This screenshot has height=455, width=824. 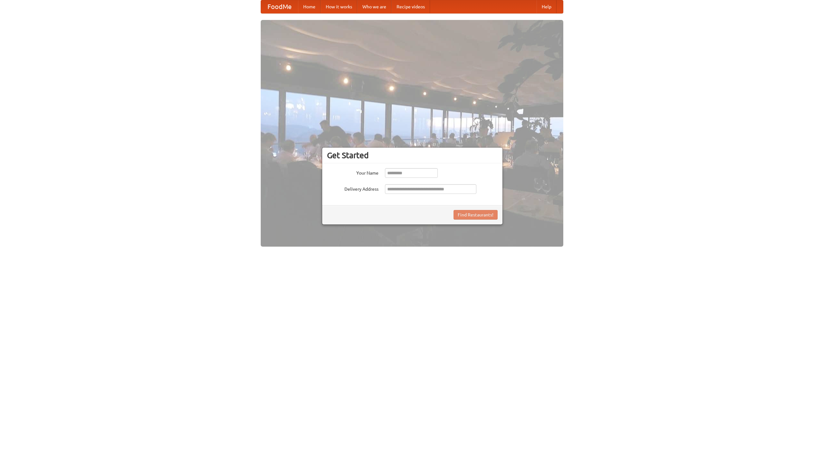 I want to click on a: FoodMe, so click(x=279, y=7).